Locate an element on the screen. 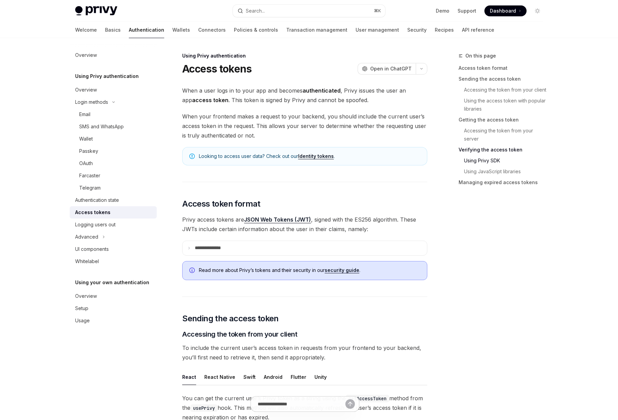 The height and width of the screenshot is (420, 618). img: light logo is located at coordinates (96, 11).